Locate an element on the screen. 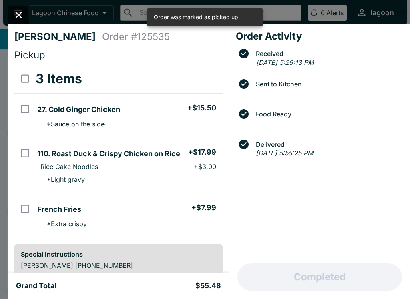 The width and height of the screenshot is (410, 299). h5: + $17.99 is located at coordinates (202, 153).